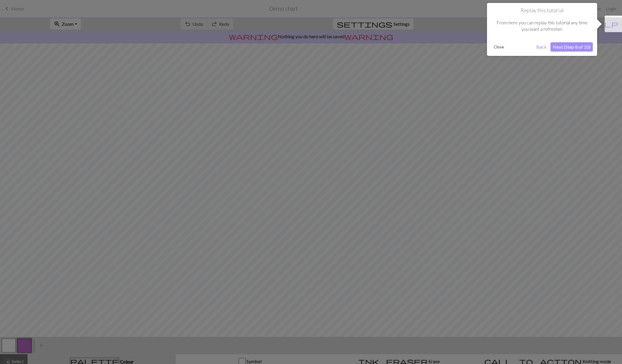 This screenshot has width=622, height=364. What do you see at coordinates (542, 47) in the screenshot?
I see `button: Back` at bounding box center [542, 47].